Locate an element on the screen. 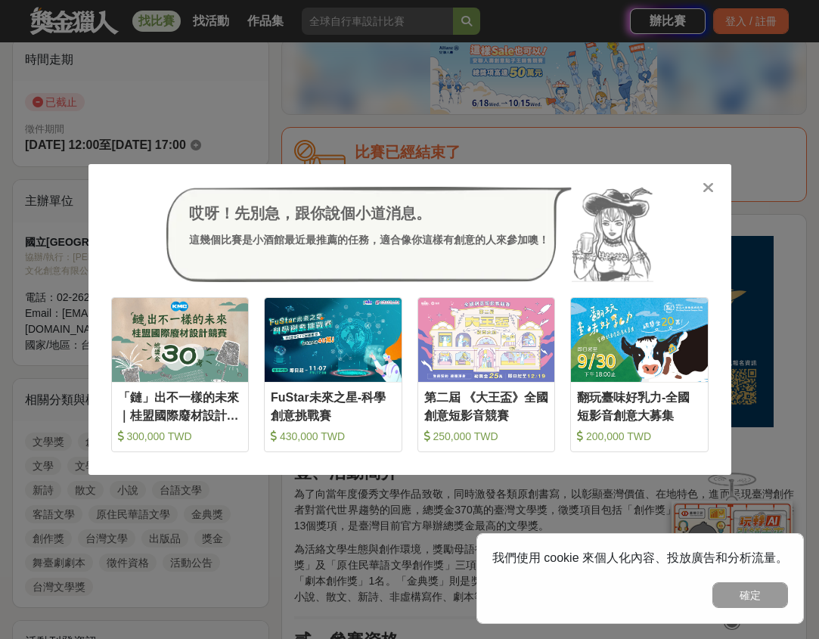  div: FuStar未來之星-科學創意挑戰賽 is located at coordinates (333, 405).